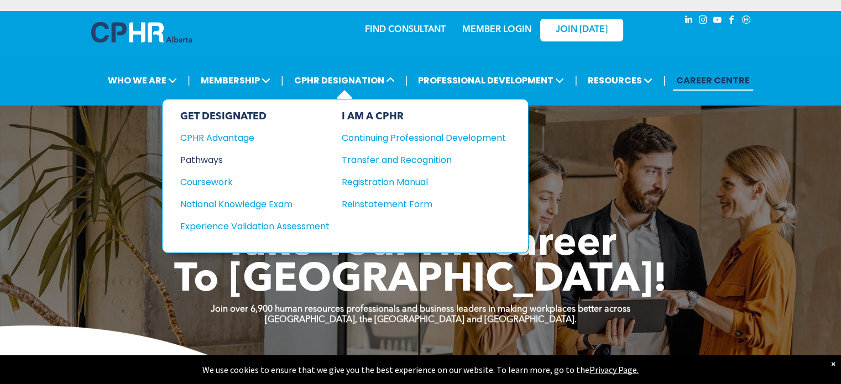 This screenshot has height=384, width=841. I want to click on a: linkedin, so click(689, 21).